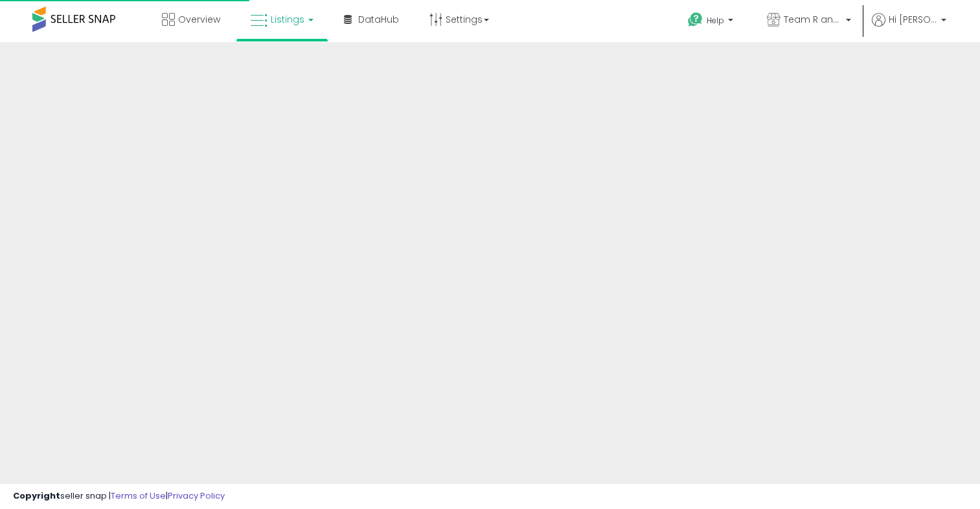 Image resolution: width=980 pixels, height=509 pixels. What do you see at coordinates (138, 495) in the screenshot?
I see `a: Terms of Use` at bounding box center [138, 495].